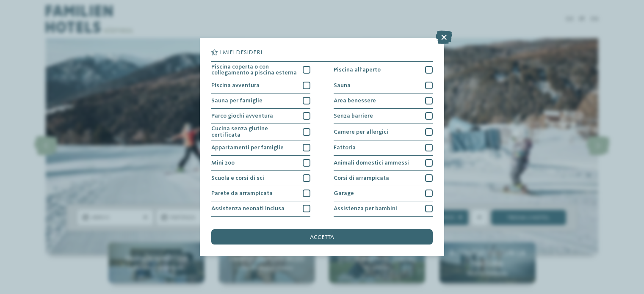  What do you see at coordinates (357, 70) in the screenshot?
I see `span: Piscina all'aperto` at bounding box center [357, 70].